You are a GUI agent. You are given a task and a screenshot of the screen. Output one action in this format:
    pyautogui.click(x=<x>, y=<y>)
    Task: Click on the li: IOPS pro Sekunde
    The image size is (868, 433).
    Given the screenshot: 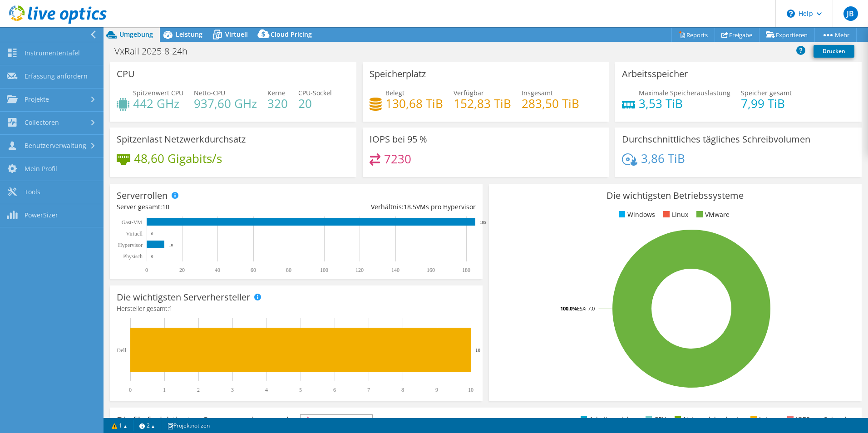 What is the action you would take?
    pyautogui.click(x=818, y=420)
    